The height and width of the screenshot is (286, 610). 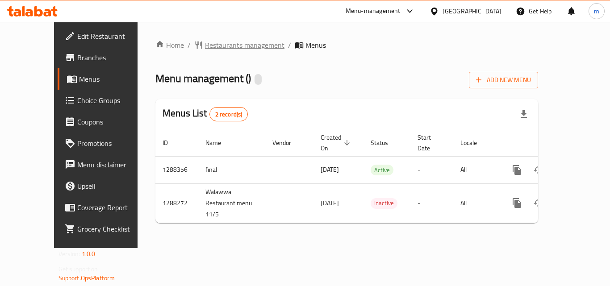 What do you see at coordinates (113, 100) in the screenshot?
I see `span: Choice Groups` at bounding box center [113, 100].